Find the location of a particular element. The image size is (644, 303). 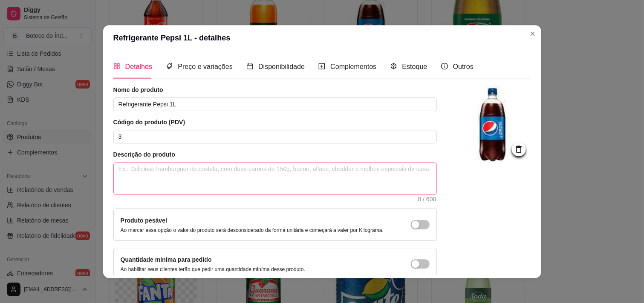

article: Nome do produto is located at coordinates (275, 90).